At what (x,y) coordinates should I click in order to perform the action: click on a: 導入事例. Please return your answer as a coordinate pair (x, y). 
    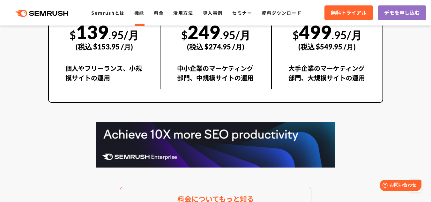
    Looking at the image, I should click on (213, 13).